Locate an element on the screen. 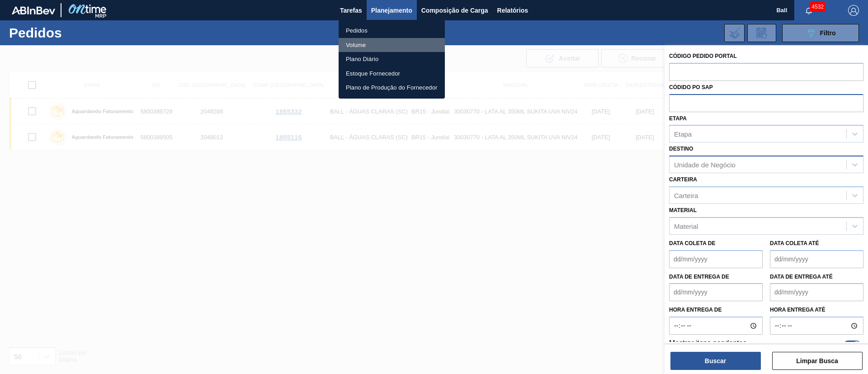  a: Plano de Produção do Fornecedor is located at coordinates (392, 87).